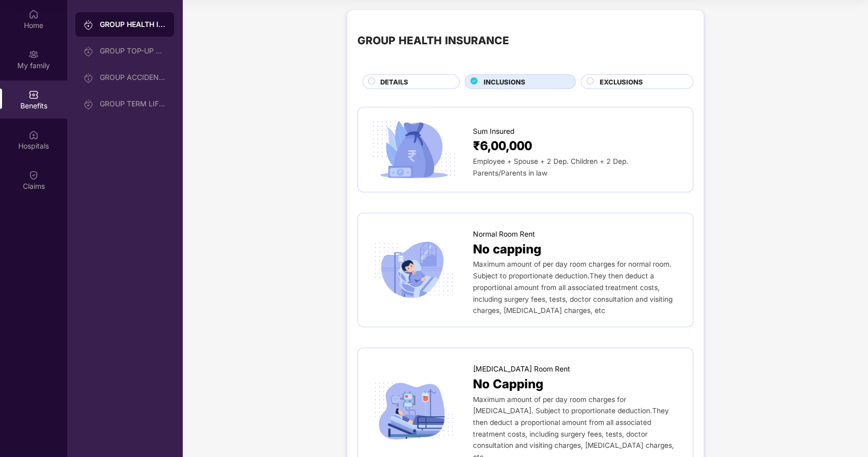 The width and height of the screenshot is (868, 457). I want to click on span: DETAILS, so click(394, 82).